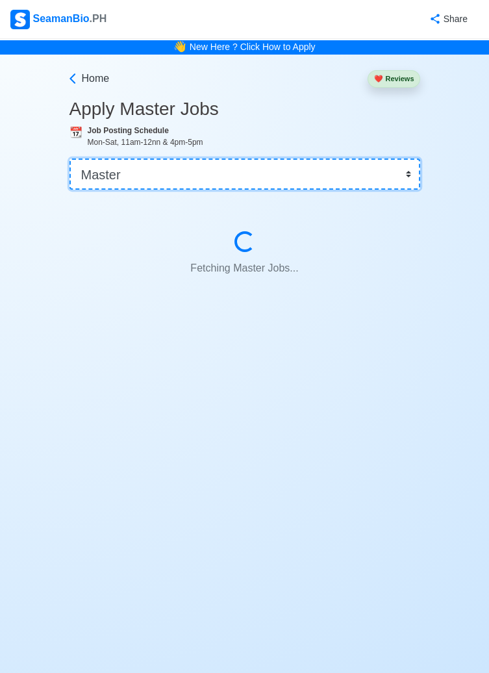  I want to click on h3: Apply Master Jobs, so click(245, 109).